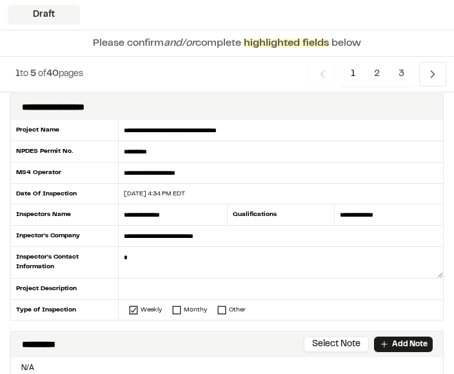 The image size is (454, 374). Describe the element at coordinates (378, 74) in the screenshot. I see `nav: Navigation` at that location.